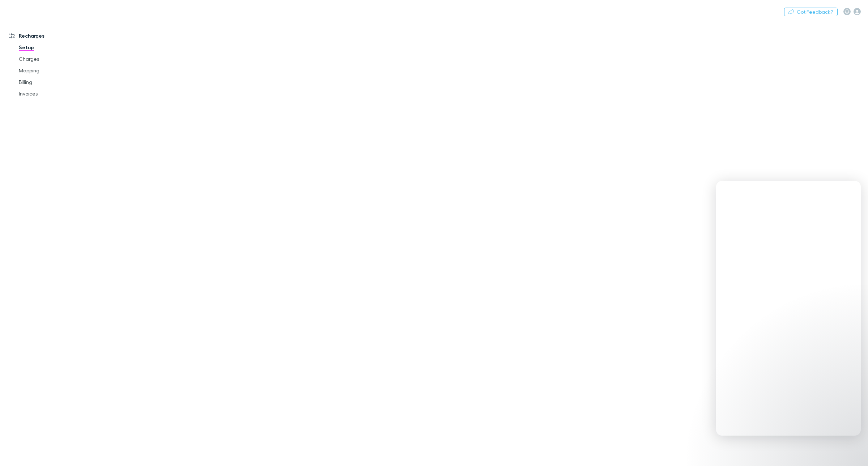  What do you see at coordinates (57, 47) in the screenshot?
I see `a: Setup` at bounding box center [57, 47].